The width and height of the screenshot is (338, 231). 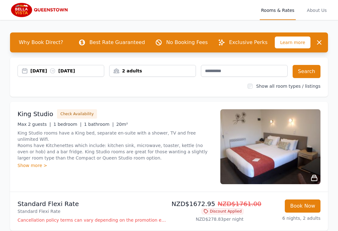 What do you see at coordinates (222, 212) in the screenshot?
I see `span: Discount Applied` at bounding box center [222, 212].